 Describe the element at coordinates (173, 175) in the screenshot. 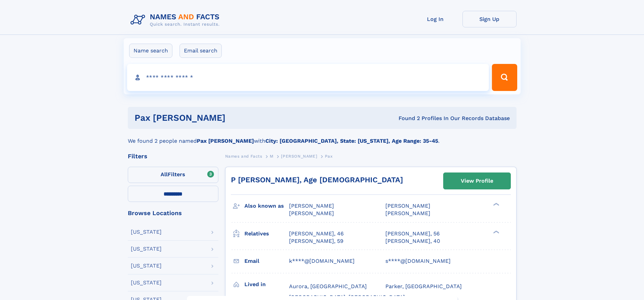

I see `label: Filters` at that location.